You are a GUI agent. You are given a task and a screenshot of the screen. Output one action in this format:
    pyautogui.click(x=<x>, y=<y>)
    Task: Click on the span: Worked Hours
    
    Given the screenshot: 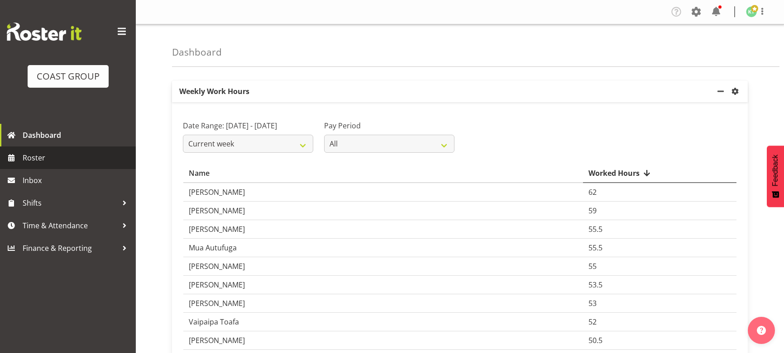 What is the action you would take?
    pyautogui.click(x=614, y=173)
    